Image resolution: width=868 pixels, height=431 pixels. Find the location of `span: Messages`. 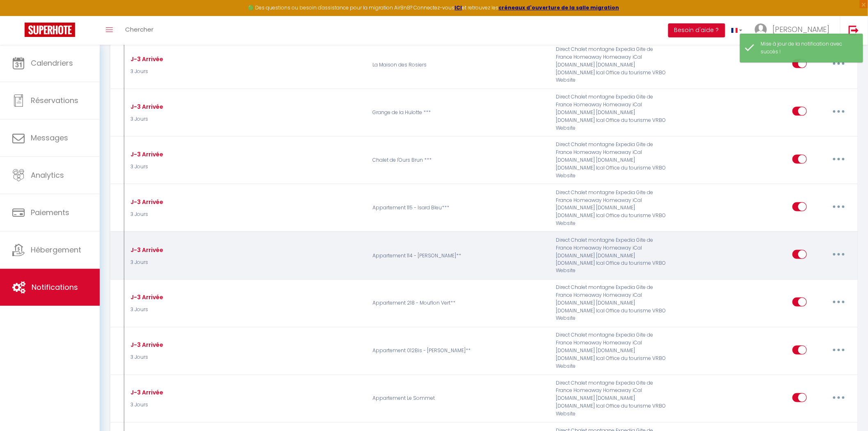

span: Messages is located at coordinates (49, 138).